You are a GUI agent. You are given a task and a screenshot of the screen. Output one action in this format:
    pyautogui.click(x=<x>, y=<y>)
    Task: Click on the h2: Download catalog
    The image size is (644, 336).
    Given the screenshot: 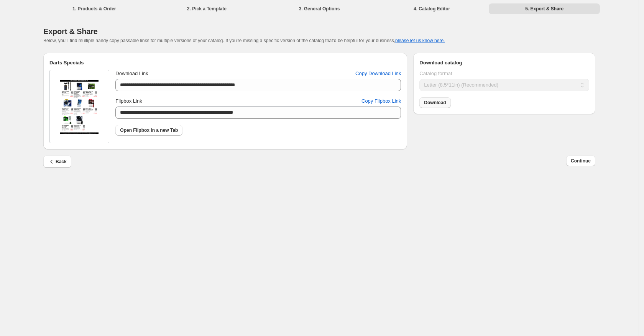 What is the action you would take?
    pyautogui.click(x=504, y=63)
    